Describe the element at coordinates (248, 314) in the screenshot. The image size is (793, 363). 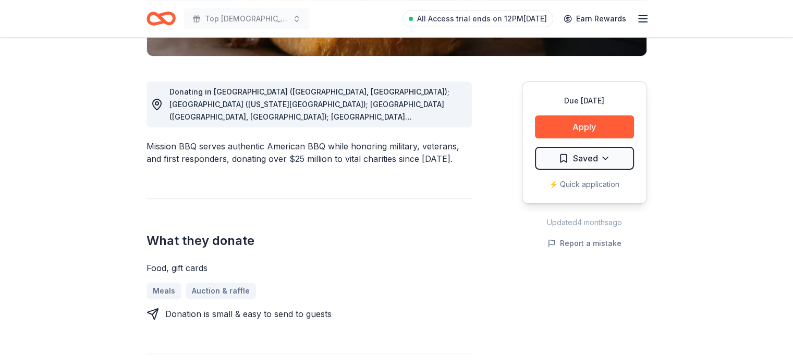
I see `div: Donation is small & easy to send to guests` at that location.